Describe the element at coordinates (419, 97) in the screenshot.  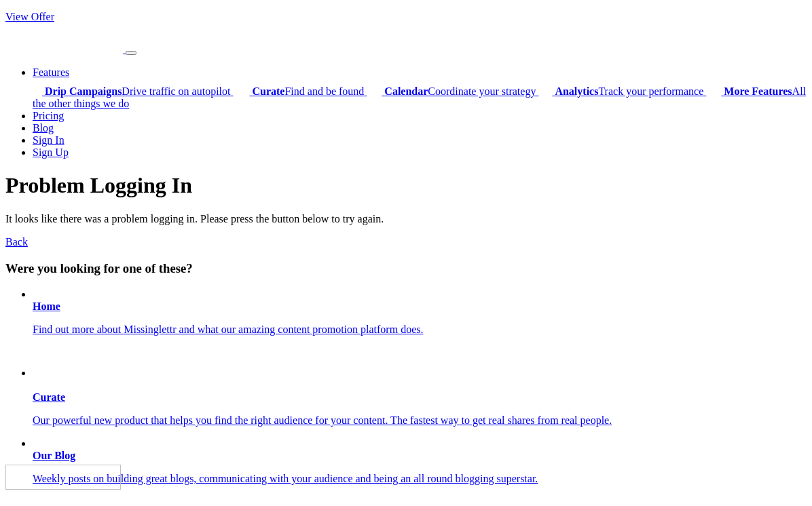
I see `a: More FeaturesAll the other things we do` at that location.